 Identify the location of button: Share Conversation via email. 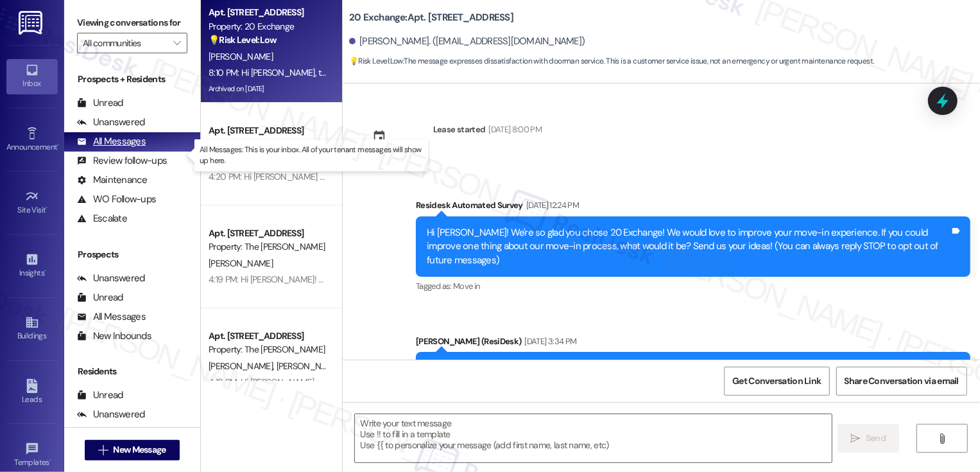
(902, 381).